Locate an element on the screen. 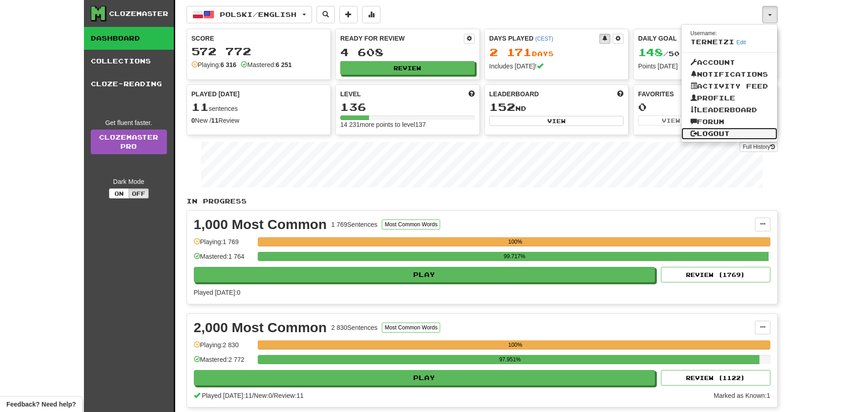 The image size is (868, 412). span: 11 is located at coordinates (201, 106).